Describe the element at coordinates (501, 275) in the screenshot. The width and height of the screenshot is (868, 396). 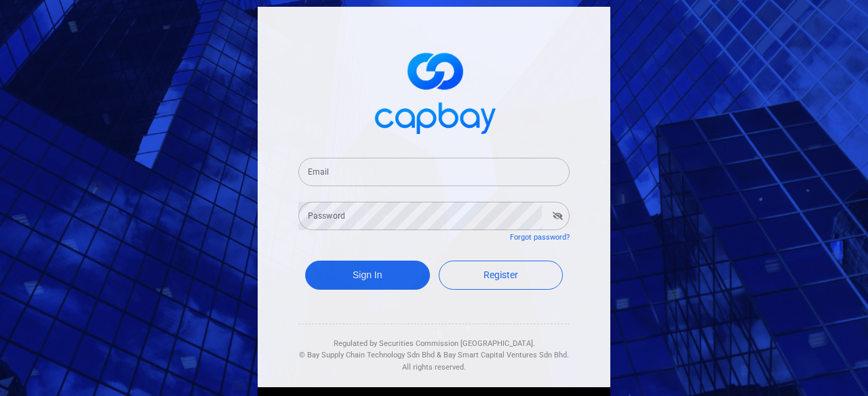
I see `a: Register` at that location.